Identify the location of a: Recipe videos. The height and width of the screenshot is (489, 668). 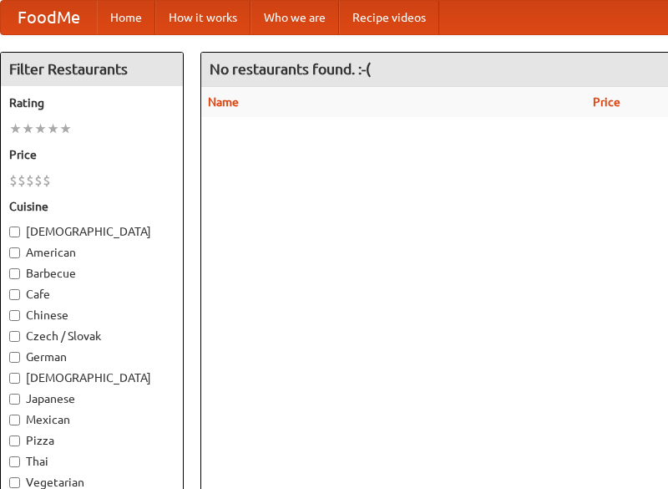
(389, 18).